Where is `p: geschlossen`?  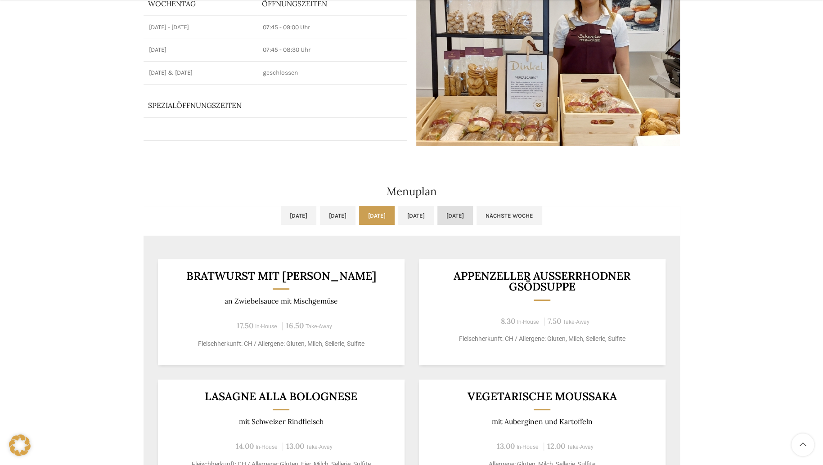 p: geschlossen is located at coordinates (332, 73).